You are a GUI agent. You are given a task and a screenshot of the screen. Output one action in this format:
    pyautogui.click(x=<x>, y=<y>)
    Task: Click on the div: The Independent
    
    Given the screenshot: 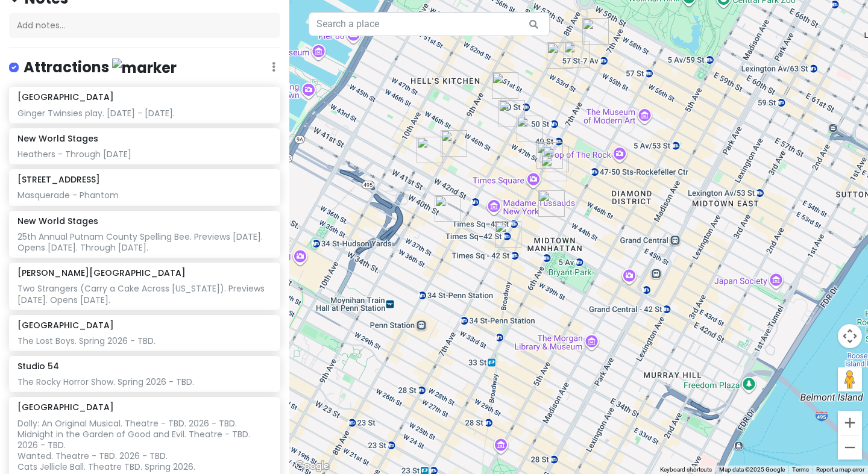 What is the action you would take?
    pyautogui.click(x=508, y=234)
    